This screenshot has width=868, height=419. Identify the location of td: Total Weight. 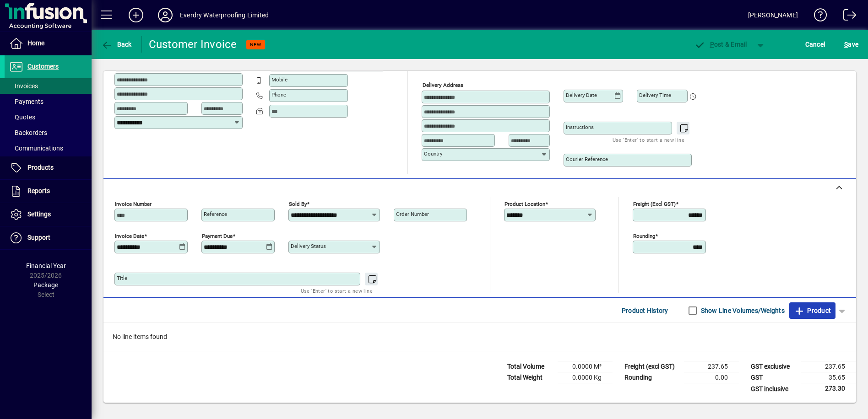
(530, 378).